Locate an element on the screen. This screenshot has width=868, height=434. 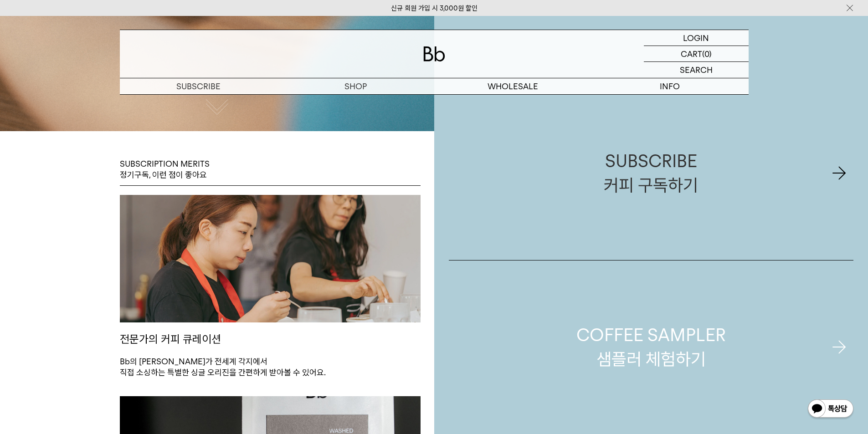
a: 신규 회원 가입 시 3,000원 할인 is located at coordinates (434, 8).